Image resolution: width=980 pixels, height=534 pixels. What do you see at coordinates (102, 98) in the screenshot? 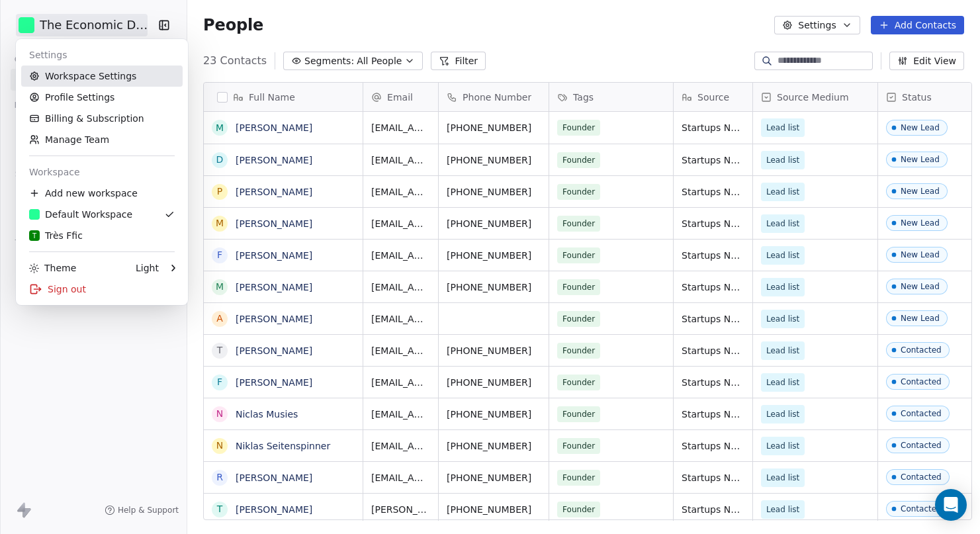
I see `a: Profile Settings` at bounding box center [102, 98].